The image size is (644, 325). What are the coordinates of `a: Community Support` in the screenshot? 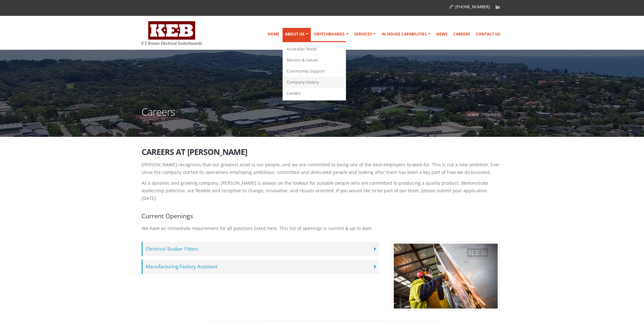 It's located at (314, 71).